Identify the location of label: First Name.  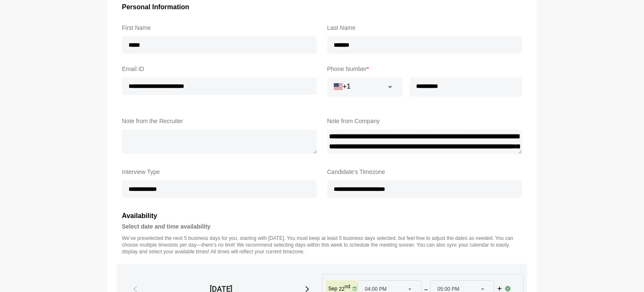
(219, 28).